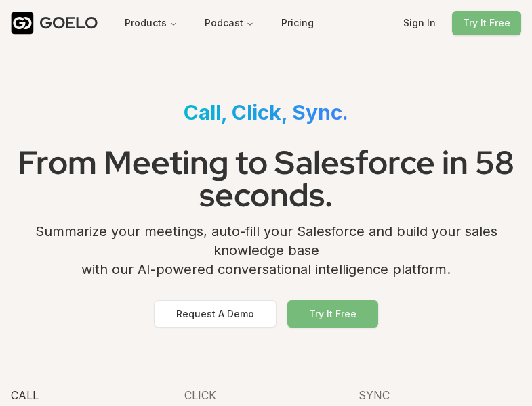 The image size is (532, 406). Describe the element at coordinates (266, 396) in the screenshot. I see `div: Click` at that location.